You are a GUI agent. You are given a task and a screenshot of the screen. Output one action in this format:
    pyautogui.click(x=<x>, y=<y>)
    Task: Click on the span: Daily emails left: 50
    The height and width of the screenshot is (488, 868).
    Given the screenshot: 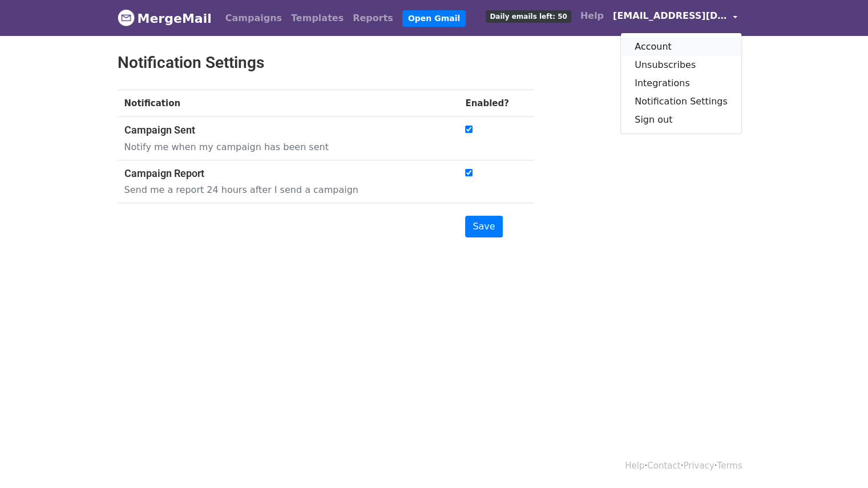 What is the action you would take?
    pyautogui.click(x=527, y=17)
    